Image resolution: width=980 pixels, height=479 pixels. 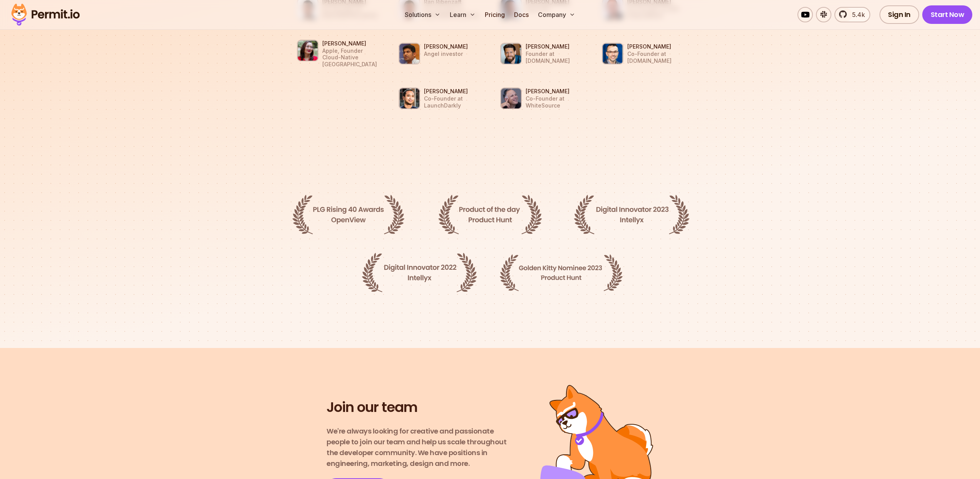 I want to click on button: Learn, so click(x=463, y=15).